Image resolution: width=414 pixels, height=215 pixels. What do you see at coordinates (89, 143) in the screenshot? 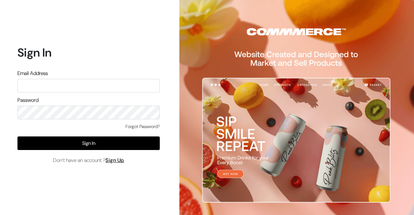
I see `button: Sign In` at bounding box center [89, 143].